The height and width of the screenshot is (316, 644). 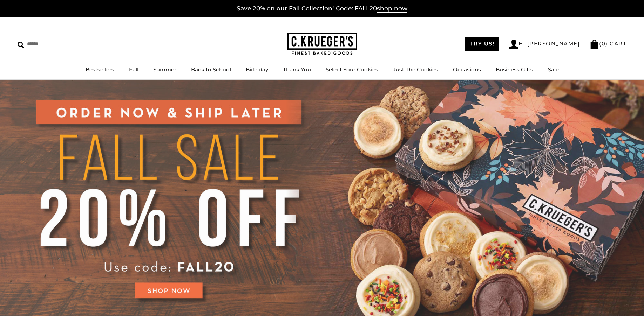 I want to click on a: Birthday, so click(x=257, y=70).